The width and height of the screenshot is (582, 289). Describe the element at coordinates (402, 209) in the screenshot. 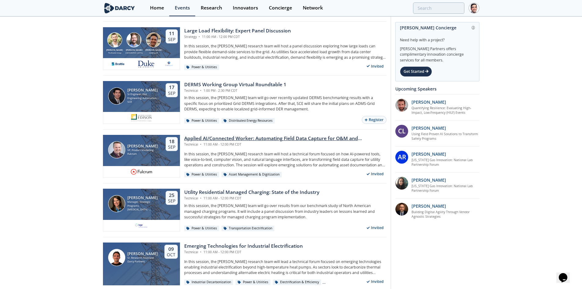

I see `img: 48404825-f0c3-46ee-9294-8fbfebb3d474` at that location.